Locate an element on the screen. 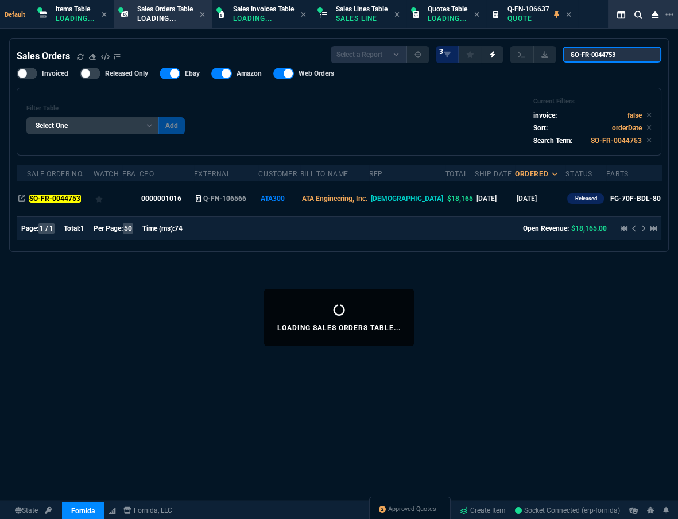 This screenshot has width=678, height=519. span: Per Page: is located at coordinates (108, 229).